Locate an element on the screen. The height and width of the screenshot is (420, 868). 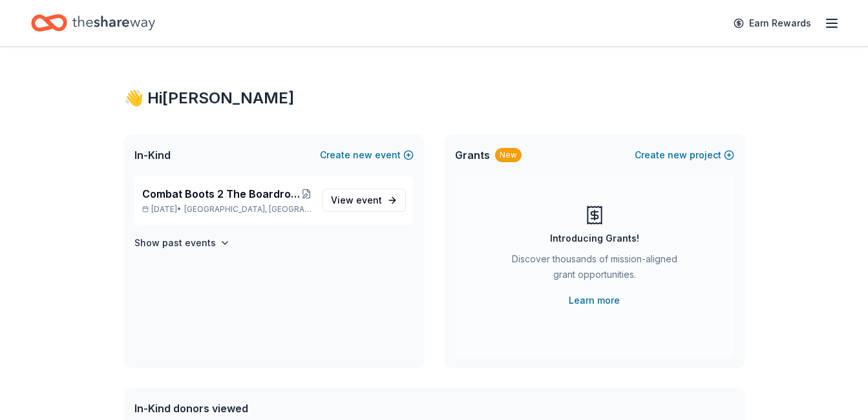
a: Earn Rewards is located at coordinates (772, 23).